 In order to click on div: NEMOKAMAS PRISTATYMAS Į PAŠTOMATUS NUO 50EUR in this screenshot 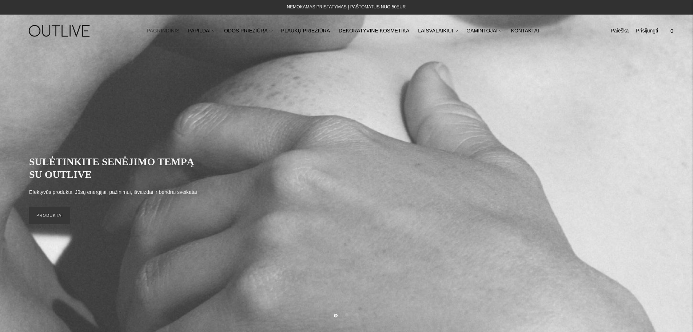, I will do `click(347, 7)`.